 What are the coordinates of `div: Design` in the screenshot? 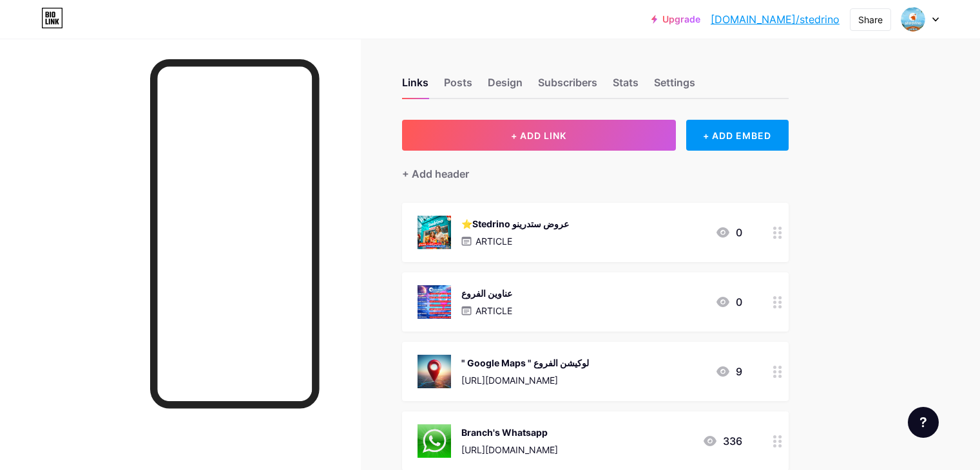 It's located at (505, 86).